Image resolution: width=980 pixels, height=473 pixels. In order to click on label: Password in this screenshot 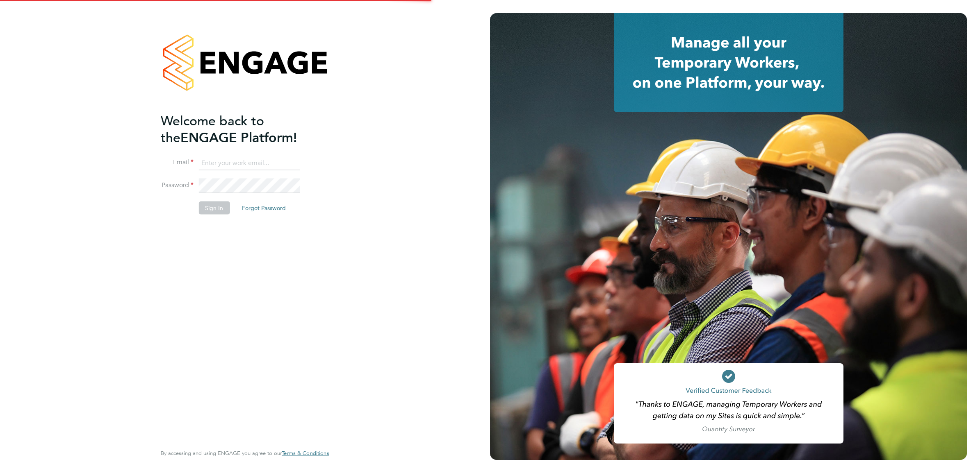, I will do `click(177, 186)`.